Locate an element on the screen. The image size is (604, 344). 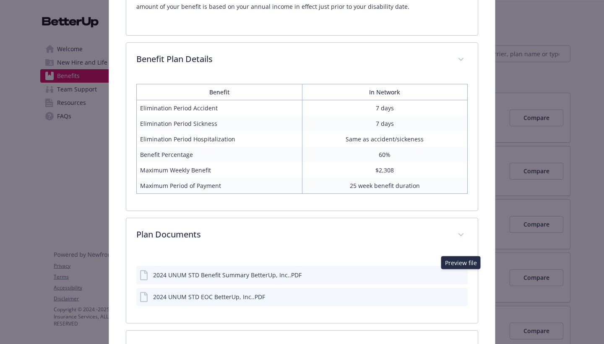
td: Maximum Period of Payment is located at coordinates (219, 186).